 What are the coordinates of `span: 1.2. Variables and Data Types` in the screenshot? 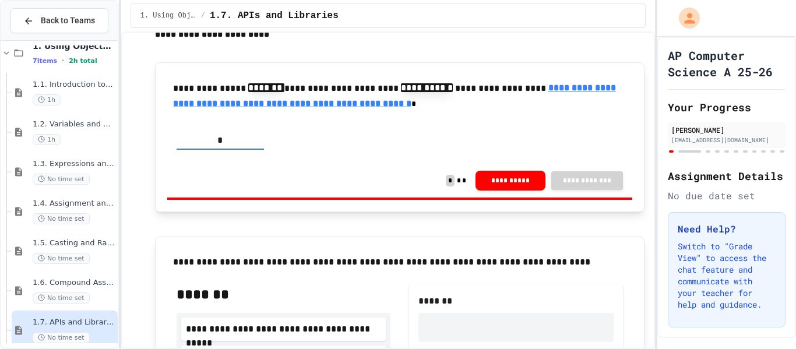 It's located at (74, 124).